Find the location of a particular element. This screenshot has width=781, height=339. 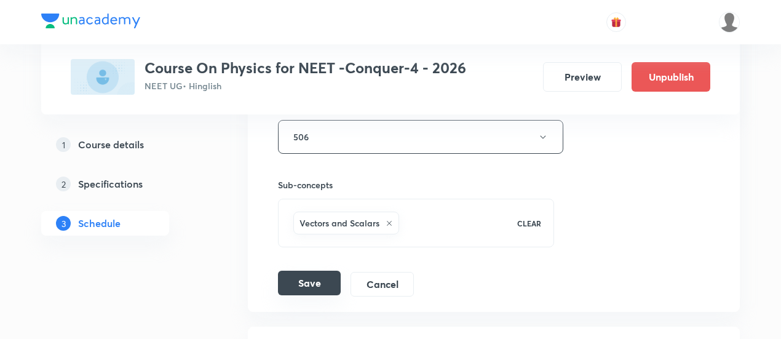

p: NEET UG • Hinglish is located at coordinates (305, 85).